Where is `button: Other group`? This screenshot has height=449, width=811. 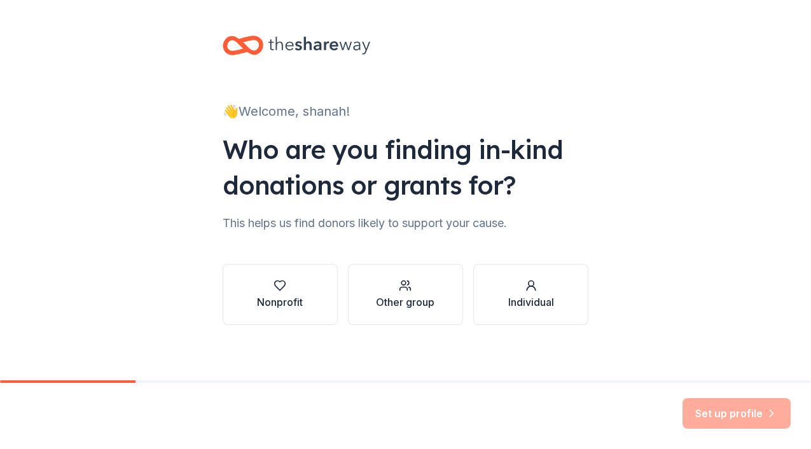
button: Other group is located at coordinates (405, 294).